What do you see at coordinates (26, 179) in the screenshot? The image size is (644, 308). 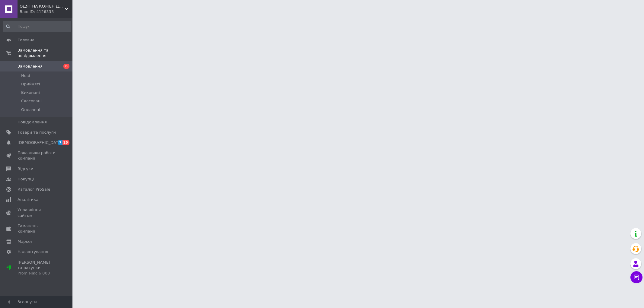 I see `span: Покупці` at bounding box center [26, 179].